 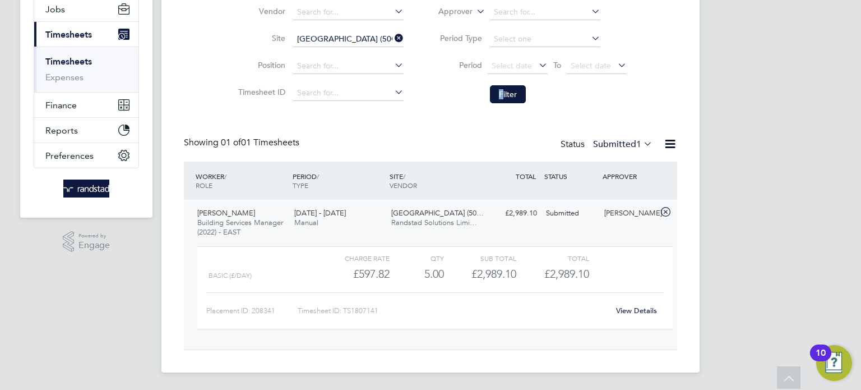 I want to click on span: Basic (£/day), so click(x=230, y=275).